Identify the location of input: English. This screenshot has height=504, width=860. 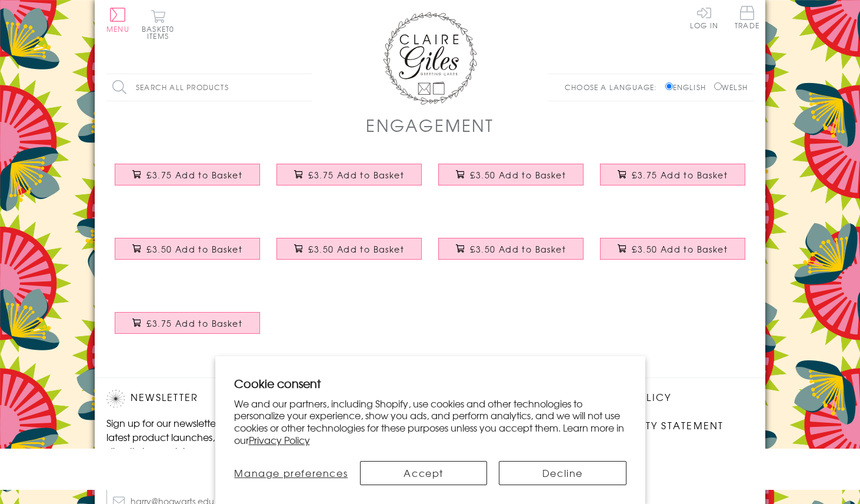
(669, 86).